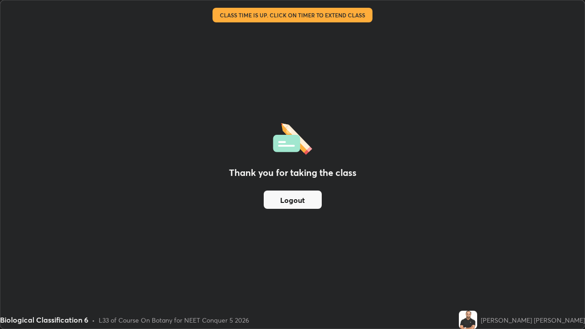 The width and height of the screenshot is (585, 329). I want to click on img: offlineFeedback.1438e8b3.svg, so click(292, 137).